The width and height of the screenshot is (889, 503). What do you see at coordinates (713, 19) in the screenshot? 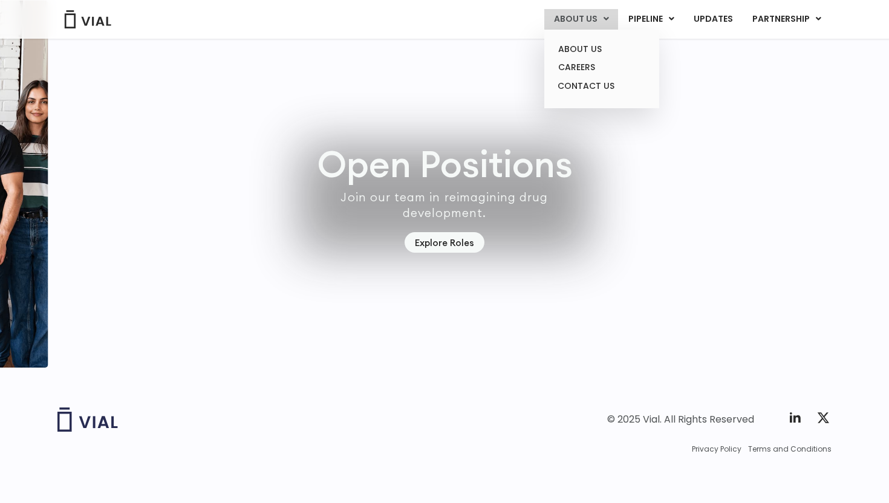
I see `a: UPDATES` at bounding box center [713, 19].